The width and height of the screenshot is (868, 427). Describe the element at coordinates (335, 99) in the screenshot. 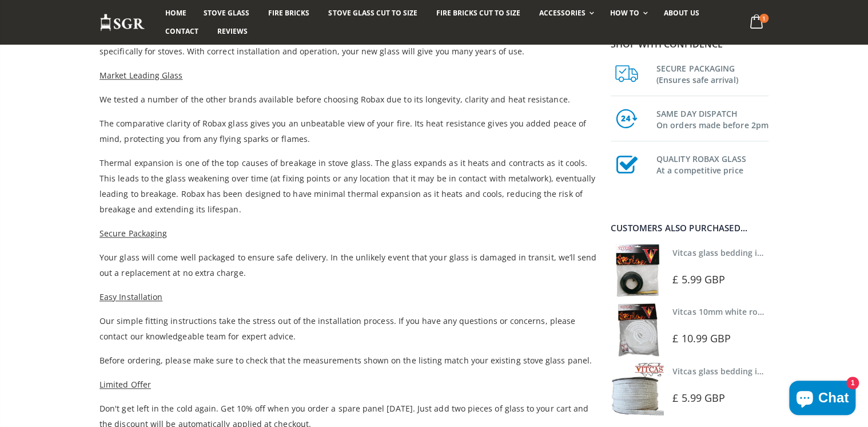

I see `span: We tested a number of the other brands available before choosing Robax due to its longevity, clar...` at that location.